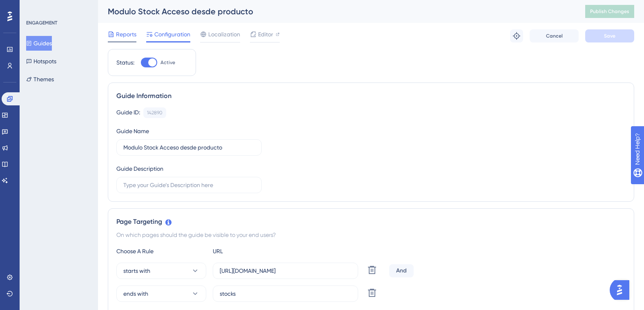 This screenshot has height=310, width=644. What do you see at coordinates (371, 235) in the screenshot?
I see `div: On which pages should the guide be visible to your end users?` at bounding box center [371, 235].